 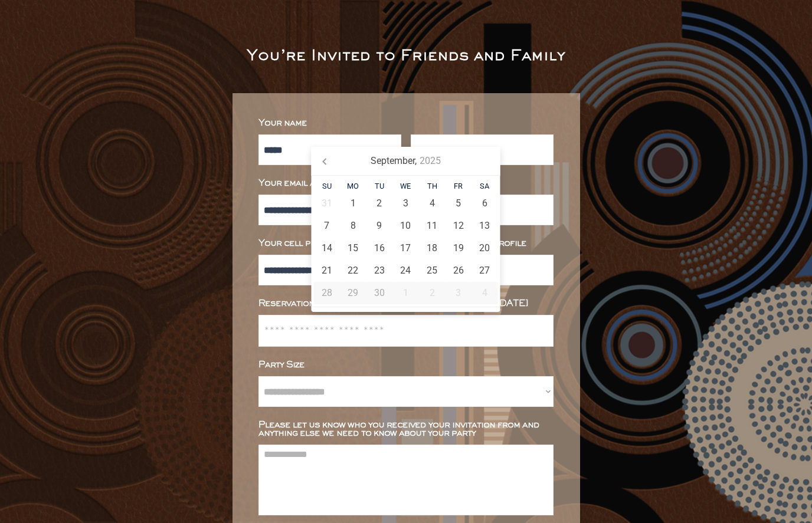 I want to click on div: 29, so click(x=353, y=293).